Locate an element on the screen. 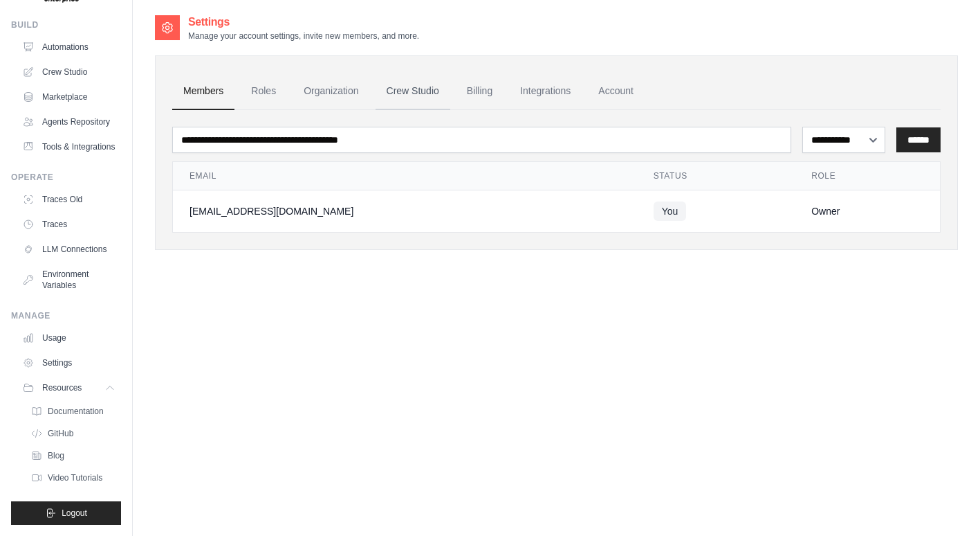 This screenshot has width=980, height=536. a: Integrations is located at coordinates (545, 91).